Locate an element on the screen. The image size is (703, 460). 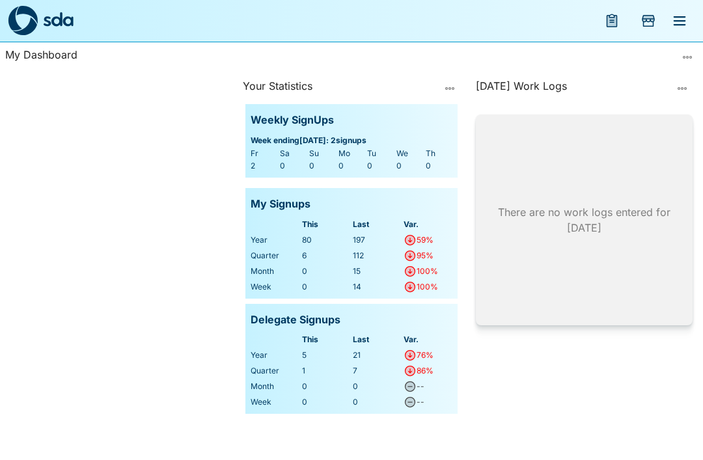
div: 5 is located at coordinates (326, 355).